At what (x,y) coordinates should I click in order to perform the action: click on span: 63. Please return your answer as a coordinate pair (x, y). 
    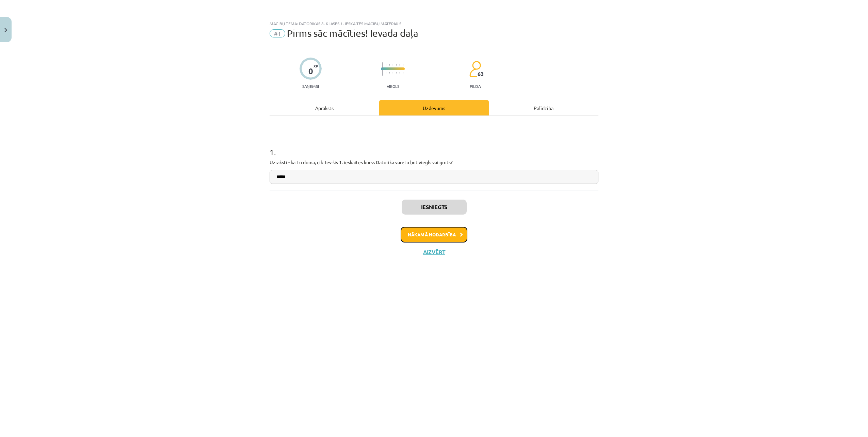
    Looking at the image, I should click on (481, 74).